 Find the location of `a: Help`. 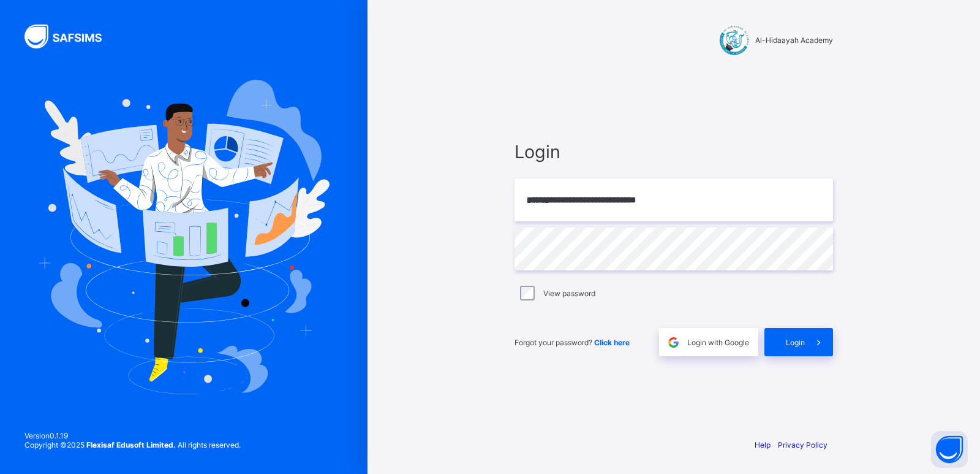

a: Help is located at coordinates (763, 444).